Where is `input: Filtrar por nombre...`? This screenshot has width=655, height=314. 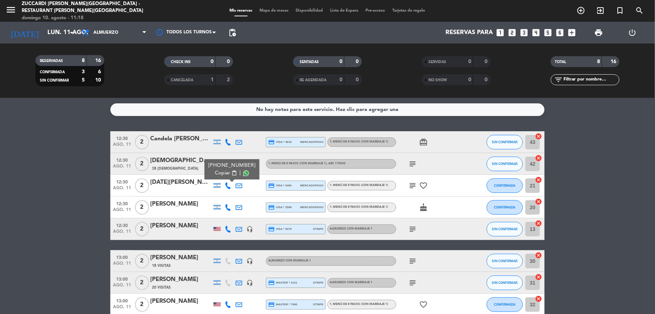
input: Filtrar por nombre... is located at coordinates (591, 80).